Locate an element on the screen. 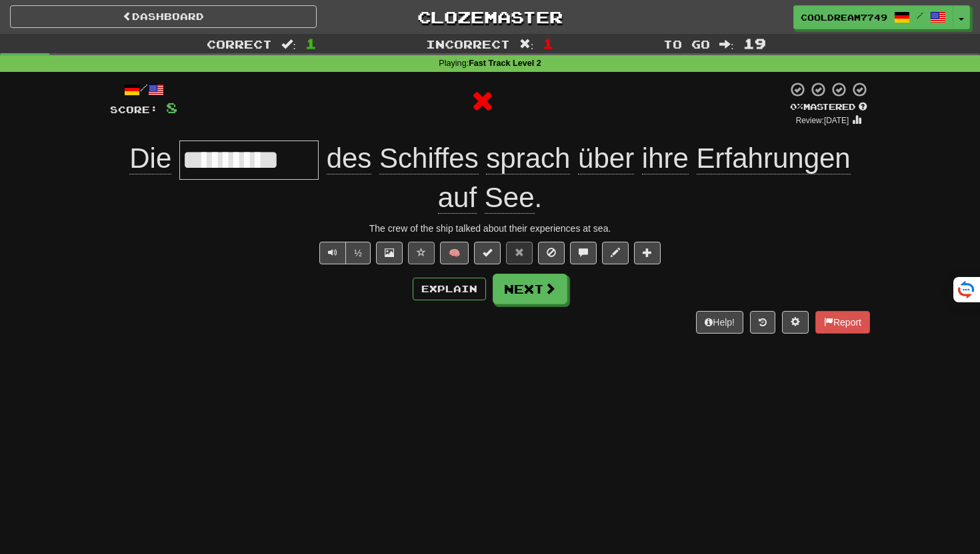 The image size is (980, 554). button: Play sentence audio (ctl+space) is located at coordinates (333, 253).